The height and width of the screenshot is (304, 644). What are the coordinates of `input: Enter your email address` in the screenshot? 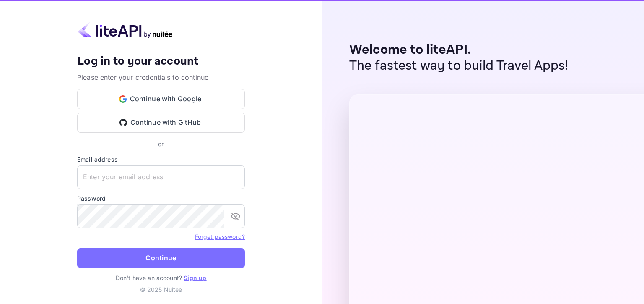 It's located at (161, 177).